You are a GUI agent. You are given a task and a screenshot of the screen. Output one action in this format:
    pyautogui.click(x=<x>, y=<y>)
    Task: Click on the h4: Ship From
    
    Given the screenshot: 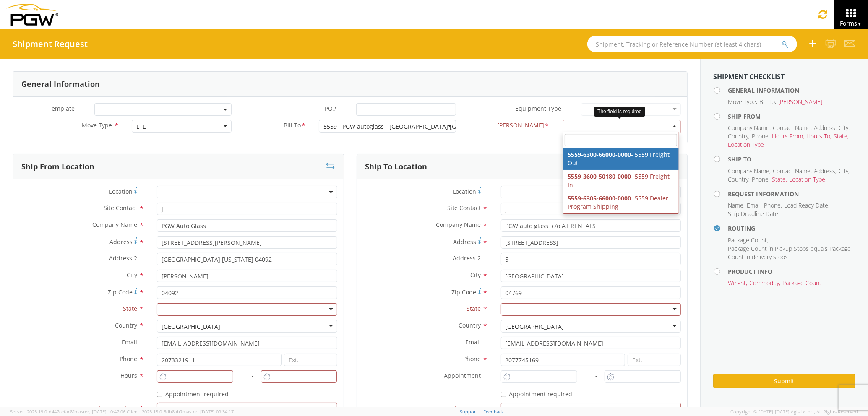 What is the action you would take?
    pyautogui.click(x=792, y=116)
    